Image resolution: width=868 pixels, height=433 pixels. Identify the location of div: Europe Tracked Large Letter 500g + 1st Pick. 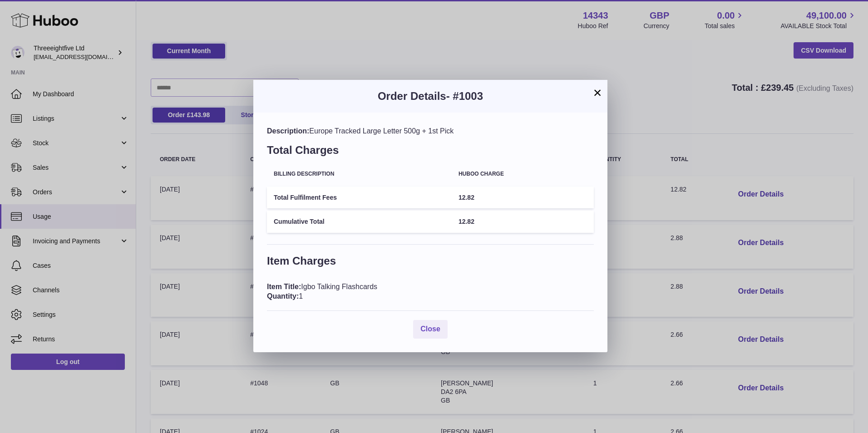
(430, 131).